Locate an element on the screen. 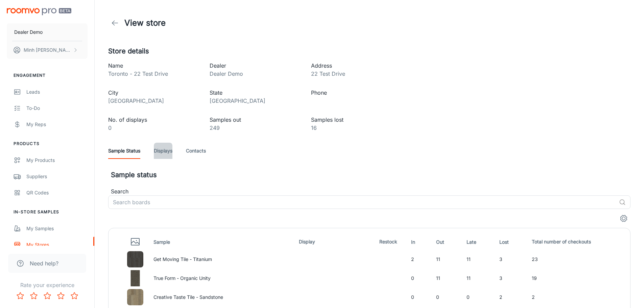 The image size is (644, 308). td: 19 is located at coordinates (577, 278).